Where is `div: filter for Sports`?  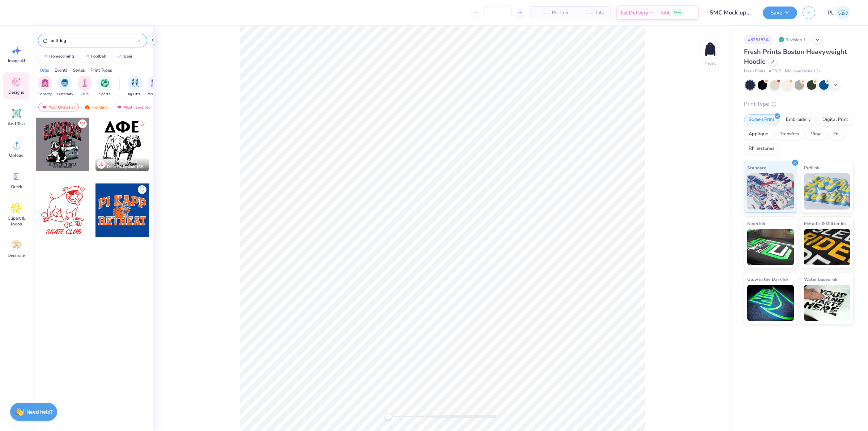 div: filter for Sports is located at coordinates (104, 86).